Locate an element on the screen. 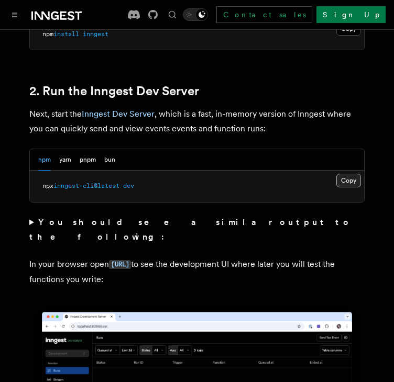  button: Toggle navigation is located at coordinates (15, 15).